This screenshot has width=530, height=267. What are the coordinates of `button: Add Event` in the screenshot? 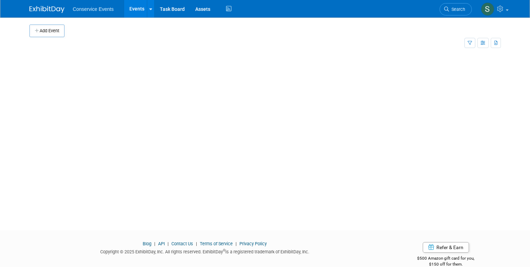 It's located at (47, 31).